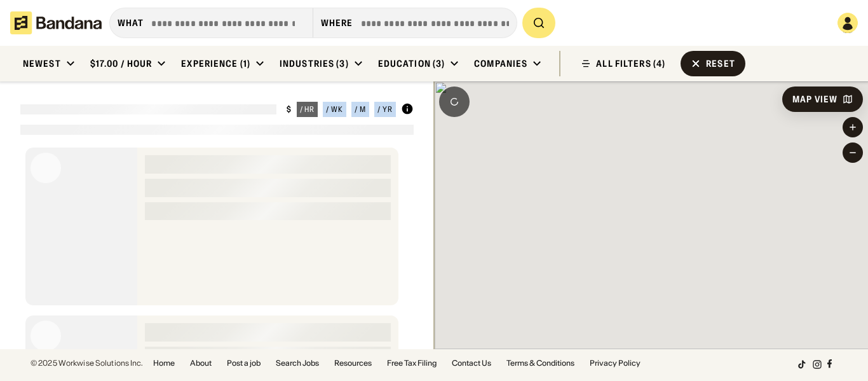  I want to click on a: Free Tax Filing, so click(412, 363).